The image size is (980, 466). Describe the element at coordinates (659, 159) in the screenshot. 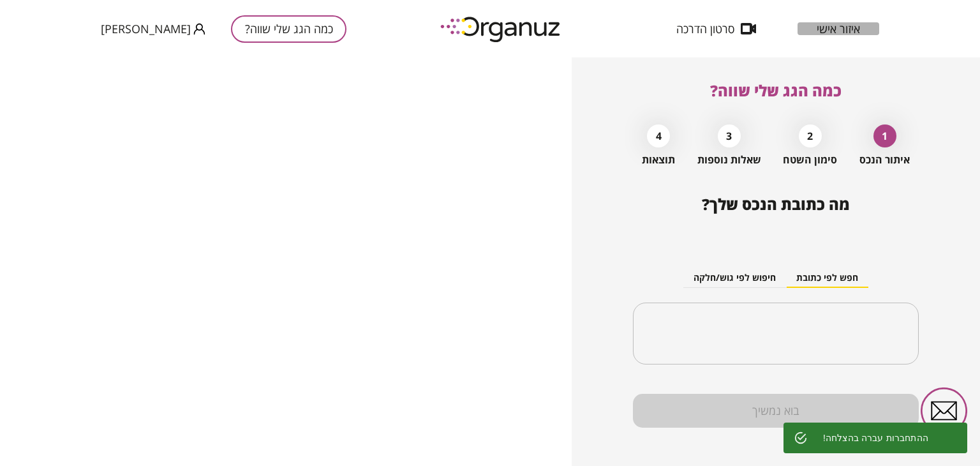

I see `span: תוצאות` at that location.